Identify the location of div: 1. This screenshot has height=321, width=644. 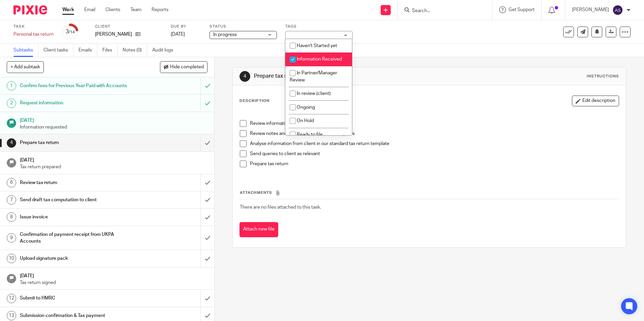
(12, 86).